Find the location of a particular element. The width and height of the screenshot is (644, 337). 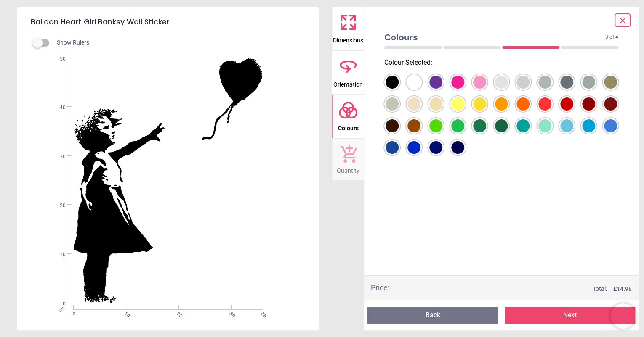

span: 36 is located at coordinates (262, 313).